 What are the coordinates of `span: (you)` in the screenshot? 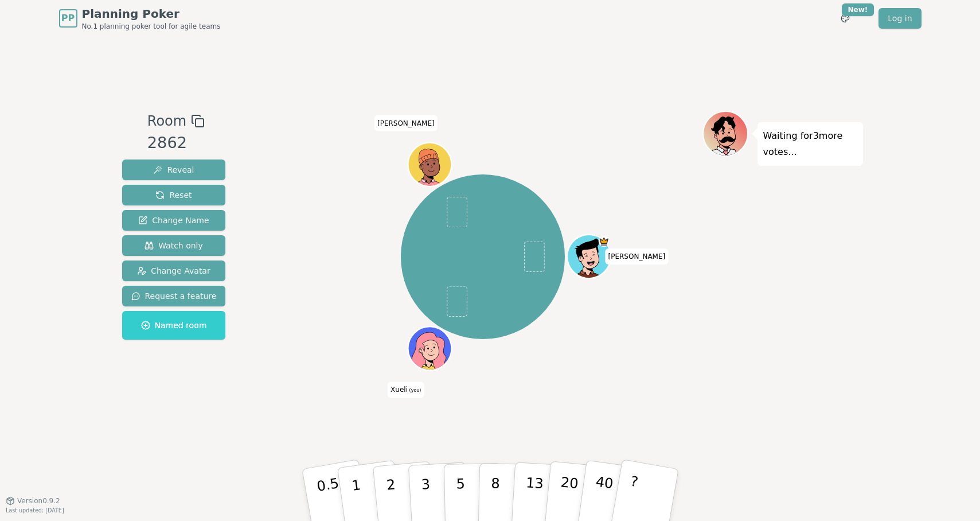 It's located at (415, 391).